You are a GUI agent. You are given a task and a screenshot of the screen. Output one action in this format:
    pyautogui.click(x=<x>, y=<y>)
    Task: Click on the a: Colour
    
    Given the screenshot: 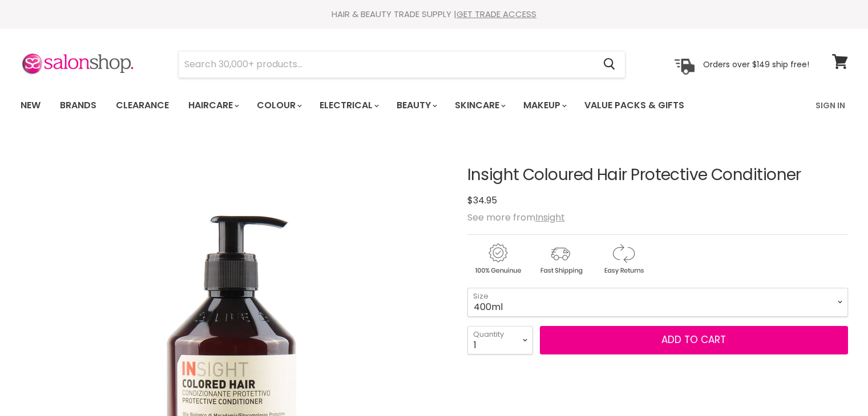 What is the action you would take?
    pyautogui.click(x=279, y=105)
    